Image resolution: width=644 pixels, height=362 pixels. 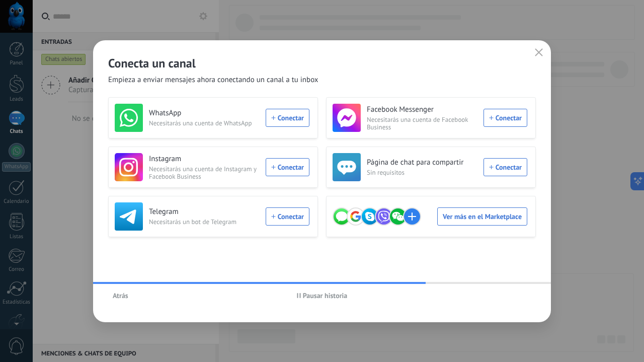 I want to click on button: Atrás, so click(x=120, y=296).